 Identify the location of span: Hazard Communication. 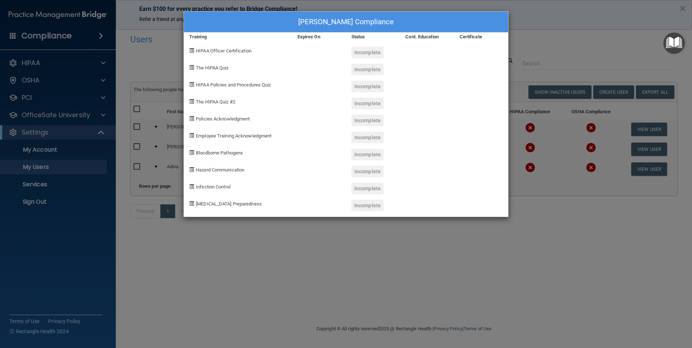
(220, 170).